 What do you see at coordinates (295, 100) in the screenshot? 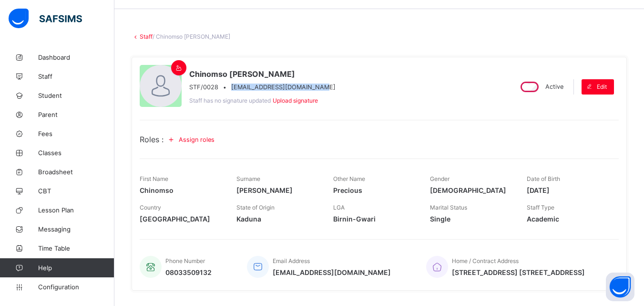
I see `span: Upload signature` at bounding box center [295, 100].